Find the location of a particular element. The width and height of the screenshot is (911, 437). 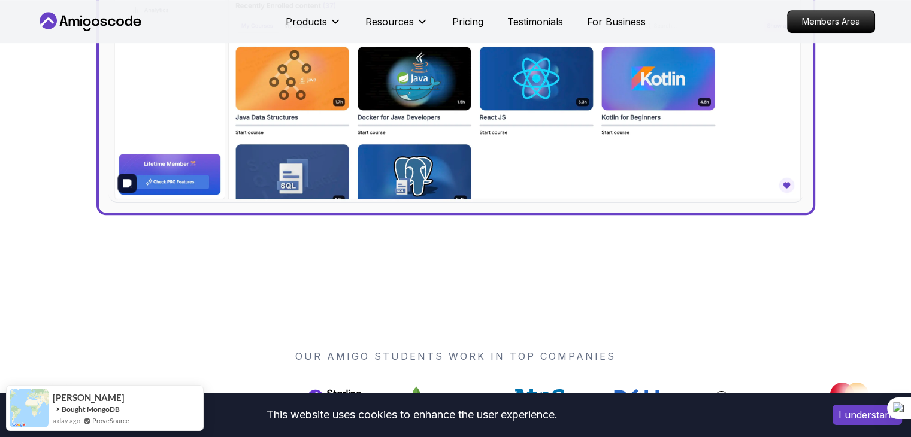

button: Resources is located at coordinates (396, 26).